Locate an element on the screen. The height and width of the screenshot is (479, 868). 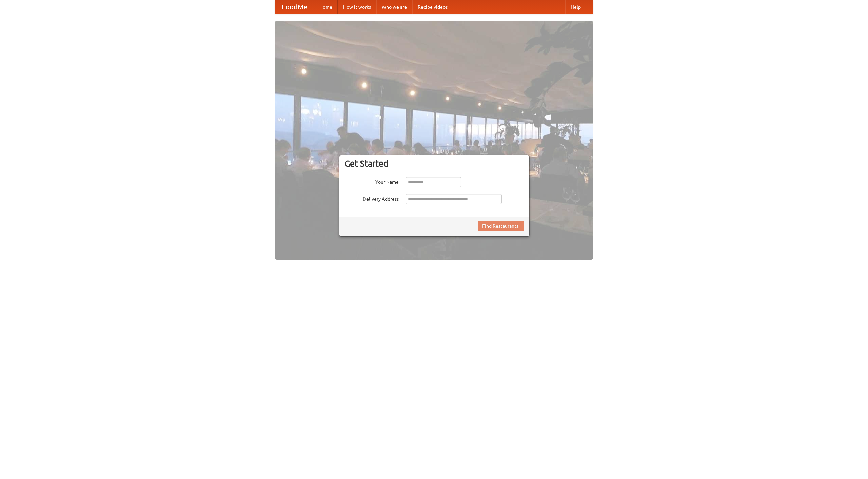
a: FoodMe is located at coordinates (295, 7).